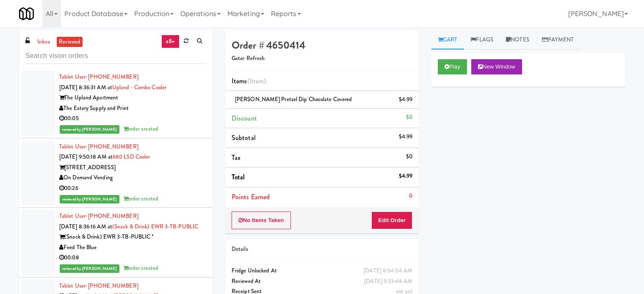  I want to click on a: Upland - Combo Cooler, so click(139, 87).